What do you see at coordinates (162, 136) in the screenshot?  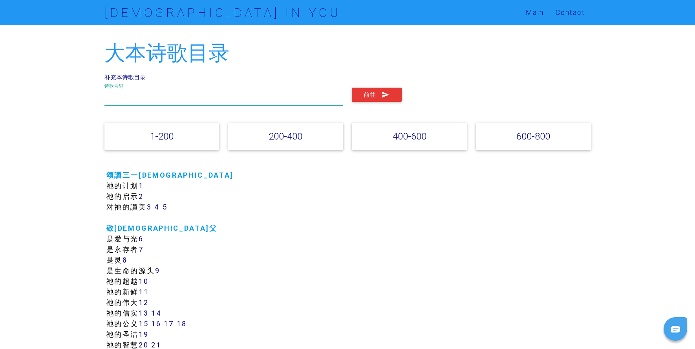 I see `a: 1-200` at bounding box center [162, 136].